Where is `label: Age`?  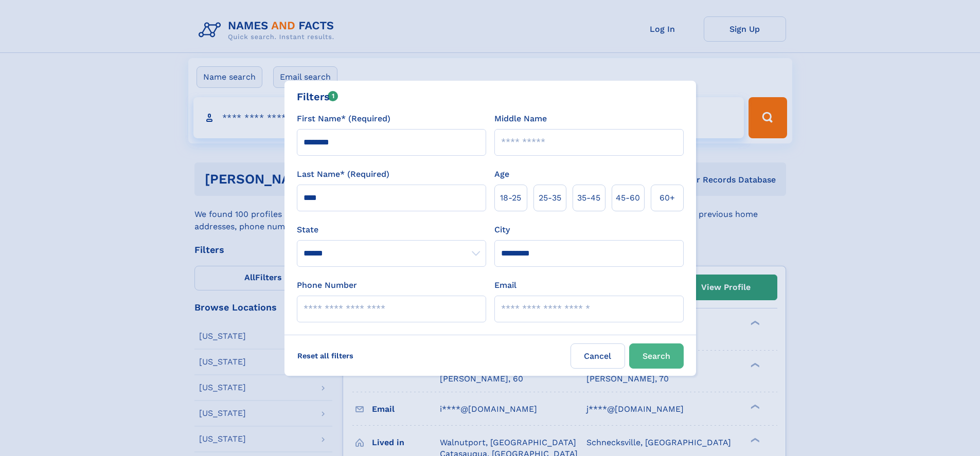 label: Age is located at coordinates (502, 175).